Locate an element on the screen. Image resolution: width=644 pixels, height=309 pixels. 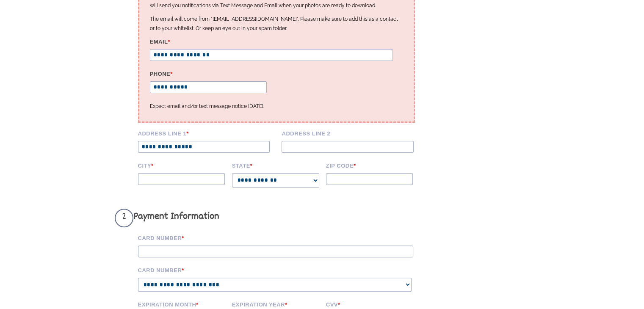
label: Zip code is located at coordinates (370, 165).